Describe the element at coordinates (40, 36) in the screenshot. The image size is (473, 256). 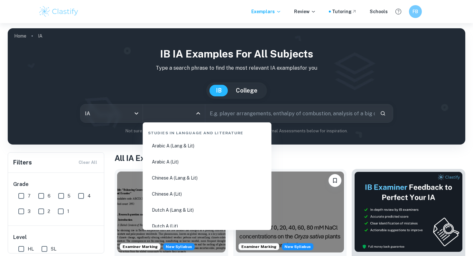
I see `p: IA` at that location.